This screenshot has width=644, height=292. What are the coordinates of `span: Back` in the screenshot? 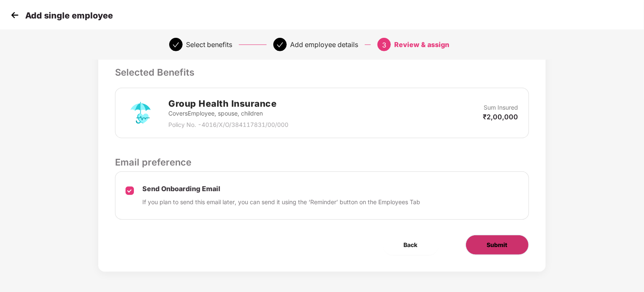 It's located at (411, 245).